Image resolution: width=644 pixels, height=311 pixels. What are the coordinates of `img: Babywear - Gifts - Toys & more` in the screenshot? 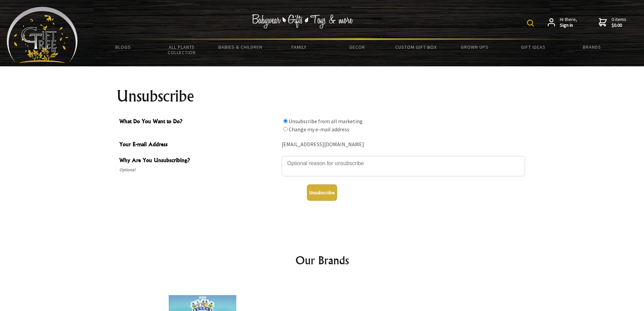 It's located at (302, 21).